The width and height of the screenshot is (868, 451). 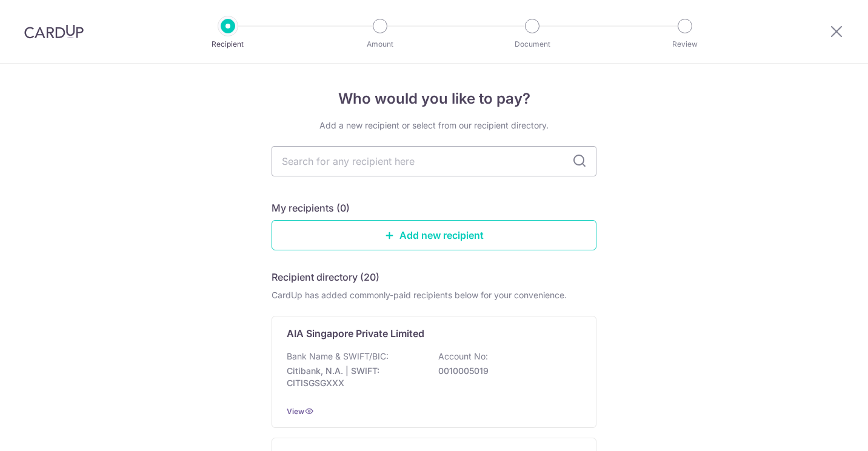 I want to click on p: 0010005019, so click(x=506, y=371).